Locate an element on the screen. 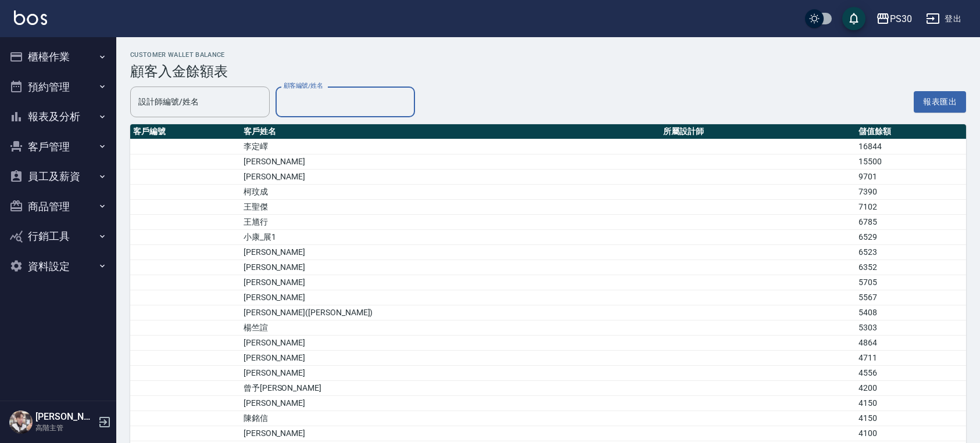 Image resolution: width=980 pixels, height=443 pixels. td: 6529 is located at coordinates (911, 238).